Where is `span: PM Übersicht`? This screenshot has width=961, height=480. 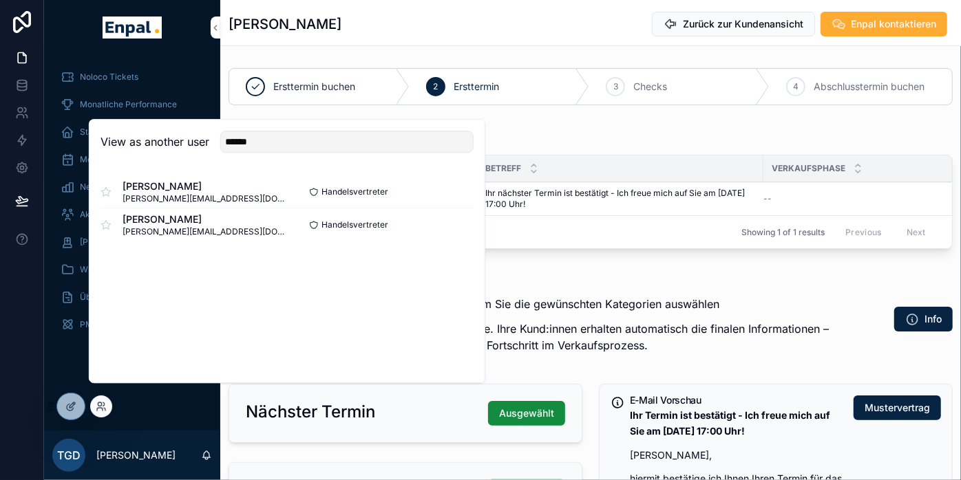 span: PM Übersicht is located at coordinates (106, 325).